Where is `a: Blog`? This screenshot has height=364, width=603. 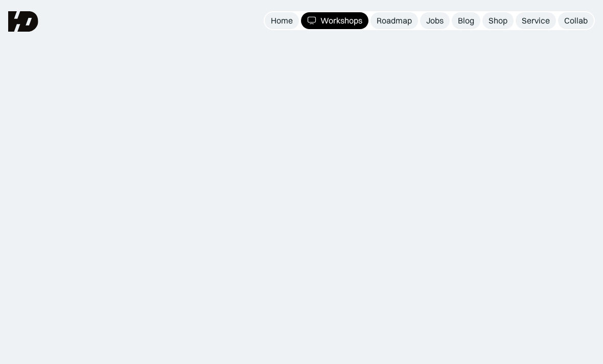
a: Blog is located at coordinates (466, 20).